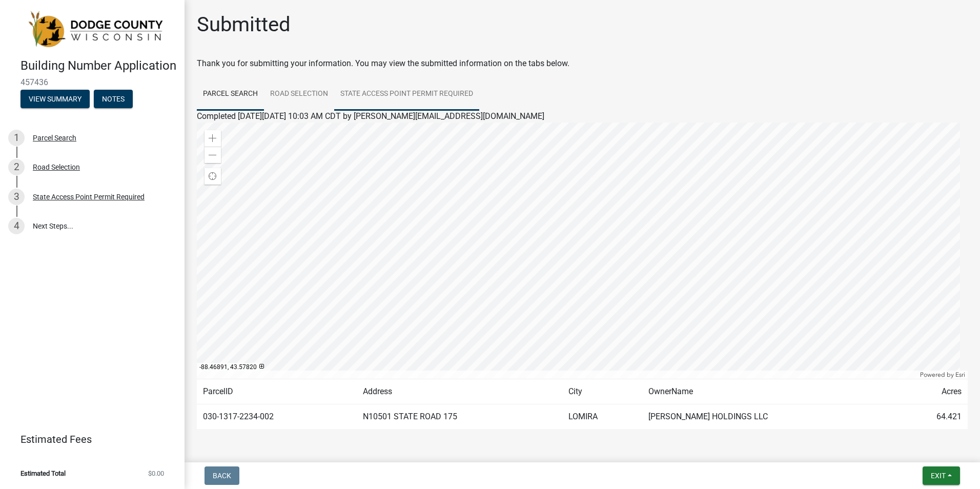  What do you see at coordinates (156, 473) in the screenshot?
I see `span: $0.00` at bounding box center [156, 473].